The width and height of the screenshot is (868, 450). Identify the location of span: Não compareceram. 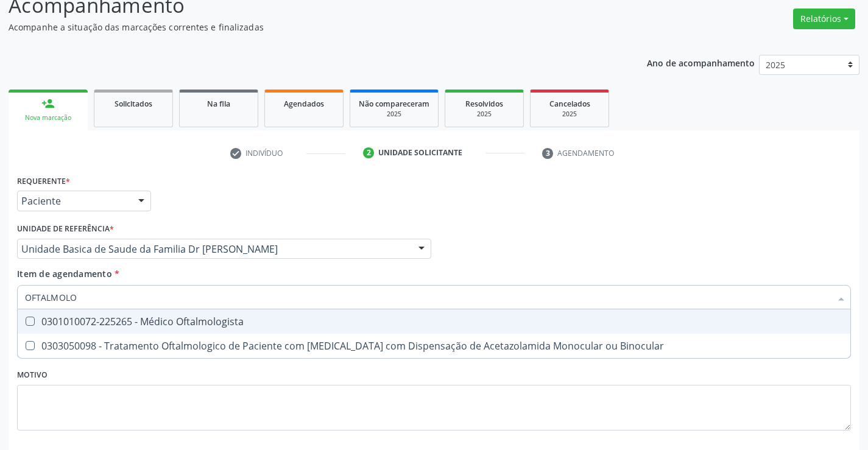
(394, 104).